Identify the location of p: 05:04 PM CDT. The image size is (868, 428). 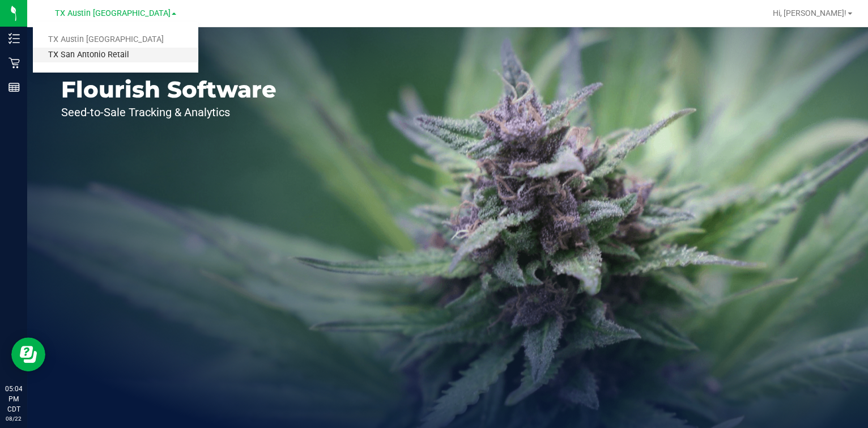
(14, 399).